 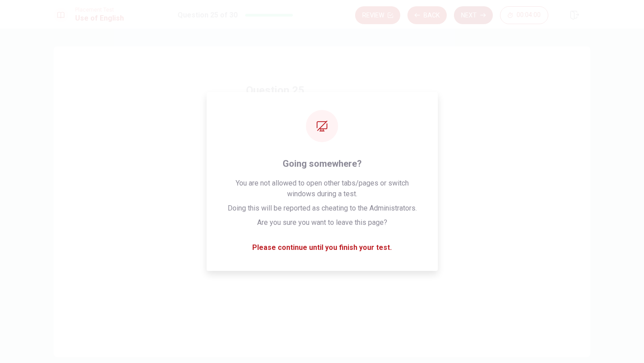 I want to click on button: Cwas, so click(x=322, y=203).